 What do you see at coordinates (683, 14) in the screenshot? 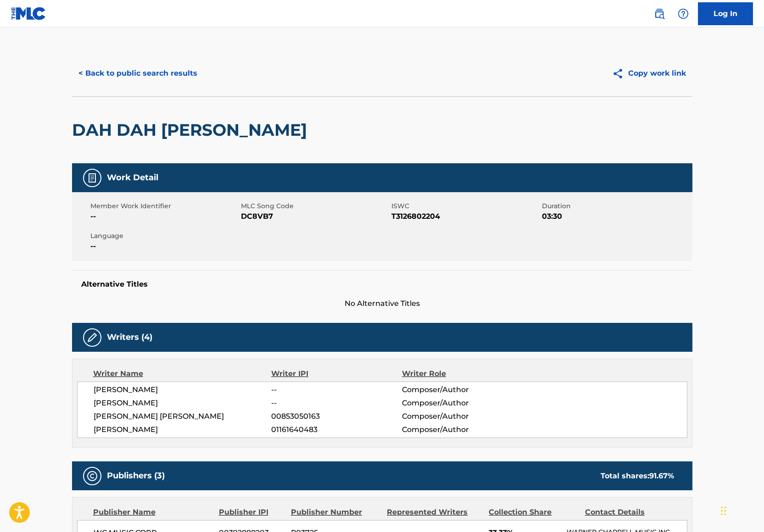
I see `div: Help` at bounding box center [683, 14].